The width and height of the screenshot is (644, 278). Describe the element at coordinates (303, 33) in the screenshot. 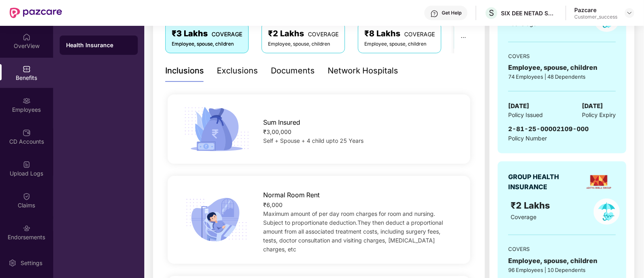

I see `div: ₹2 Lakhs` at that location.